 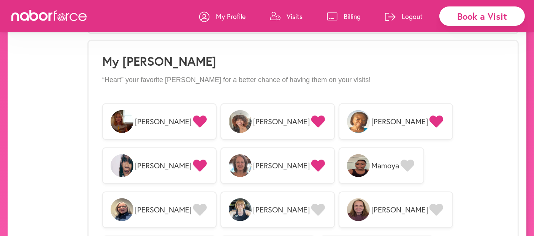 What do you see at coordinates (122, 210) in the screenshot?
I see `img: J5HrL2FBSuKWn0OE8mXz` at bounding box center [122, 210].